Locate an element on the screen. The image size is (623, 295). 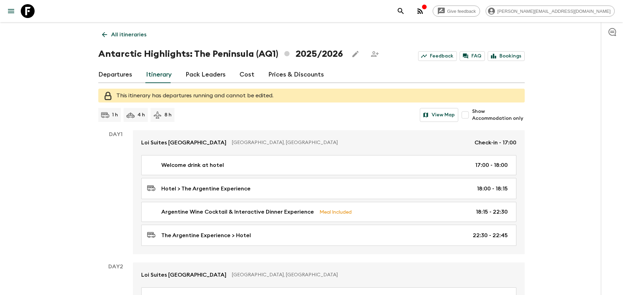
a: Departures is located at coordinates (115, 75).